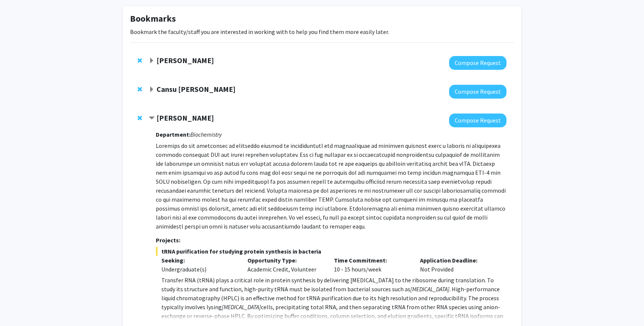 The width and height of the screenshot is (644, 326). Describe the element at coordinates (458, 265) in the screenshot. I see `div: Not Provided` at that location.